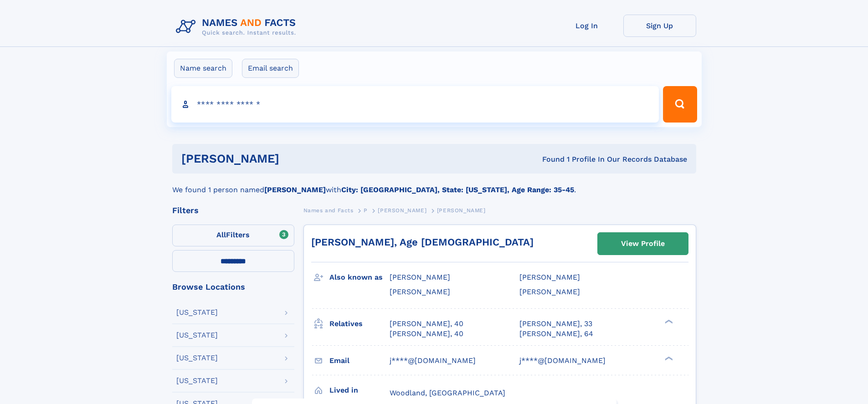  What do you see at coordinates (360, 391) in the screenshot?
I see `h3: Lived in` at bounding box center [360, 391].